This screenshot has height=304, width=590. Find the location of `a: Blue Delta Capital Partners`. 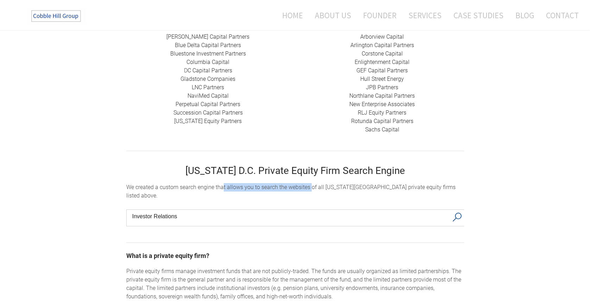

a: Blue Delta Capital Partners is located at coordinates (208, 45).